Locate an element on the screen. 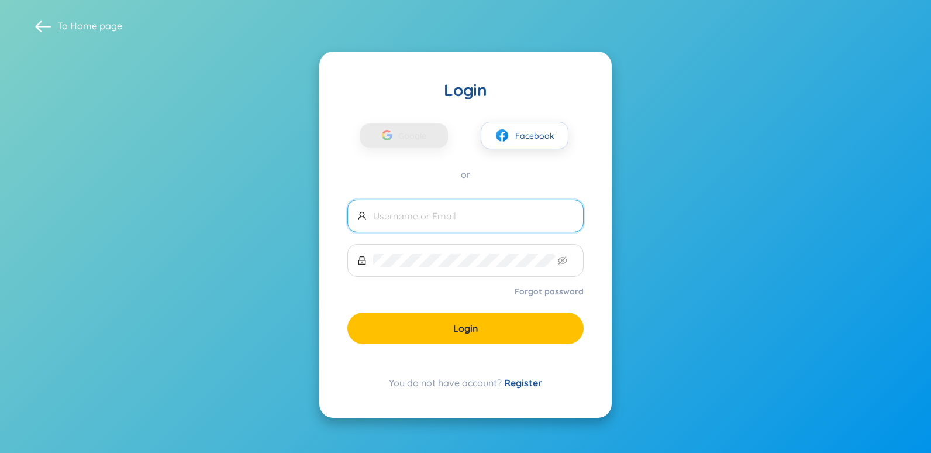 The width and height of the screenshot is (931, 453). a: Home page is located at coordinates (96, 26).